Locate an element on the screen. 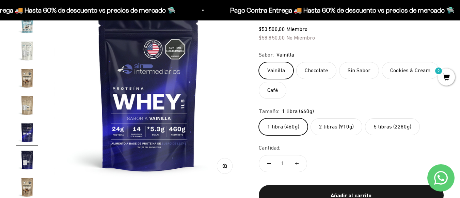 The height and width of the screenshot is (198, 460). button: Ir al artículo 16 is located at coordinates (27, 79).